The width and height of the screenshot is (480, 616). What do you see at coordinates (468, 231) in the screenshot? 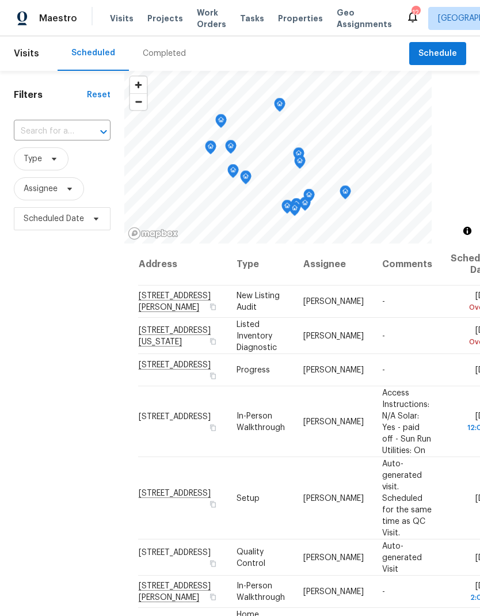
I see `span: Toggle attribution` at bounding box center [468, 231].